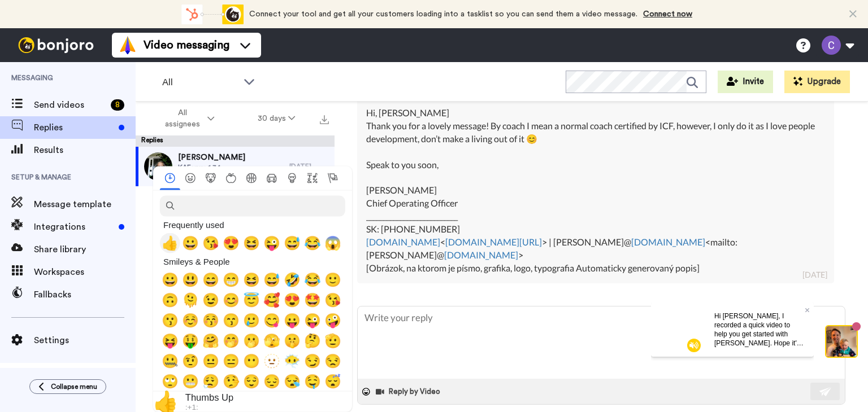 The height and width of the screenshot is (412, 868). What do you see at coordinates (324, 119) in the screenshot?
I see `button: Export all results that match these filters now.` at bounding box center [324, 119].